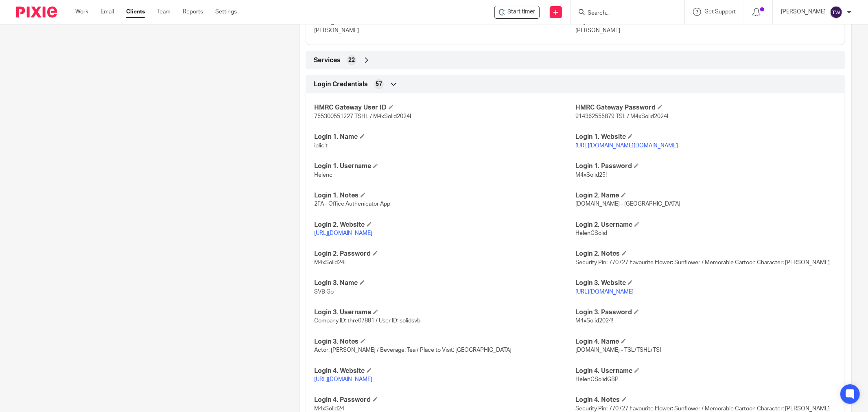  I want to click on span: Login Credentials, so click(341, 84).